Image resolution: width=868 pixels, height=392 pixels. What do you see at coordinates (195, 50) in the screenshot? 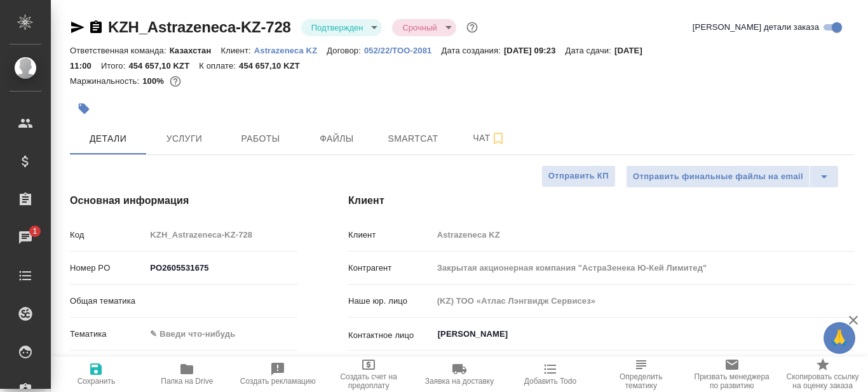
I see `p: Казахстан` at bounding box center [195, 50].